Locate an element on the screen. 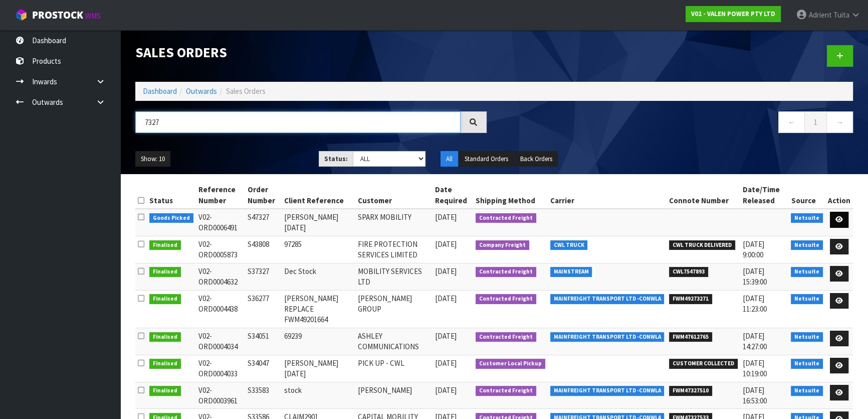 The height and width of the screenshot is (419, 868). span: FWM49273271 is located at coordinates (690, 299).